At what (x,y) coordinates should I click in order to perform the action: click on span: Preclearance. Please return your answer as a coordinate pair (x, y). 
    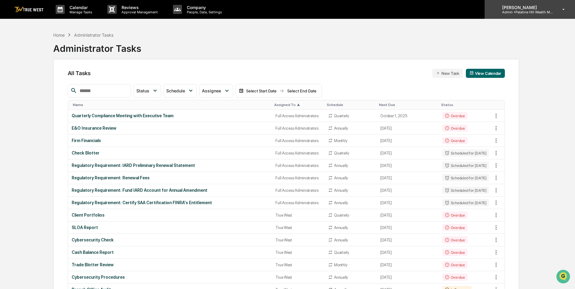
    Looking at the image, I should click on (25, 79).